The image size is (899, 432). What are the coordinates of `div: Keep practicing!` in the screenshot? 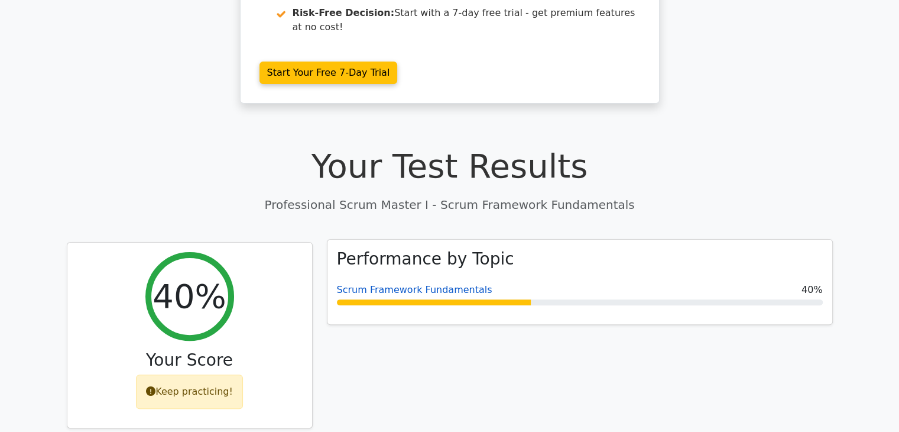 It's located at (189, 391).